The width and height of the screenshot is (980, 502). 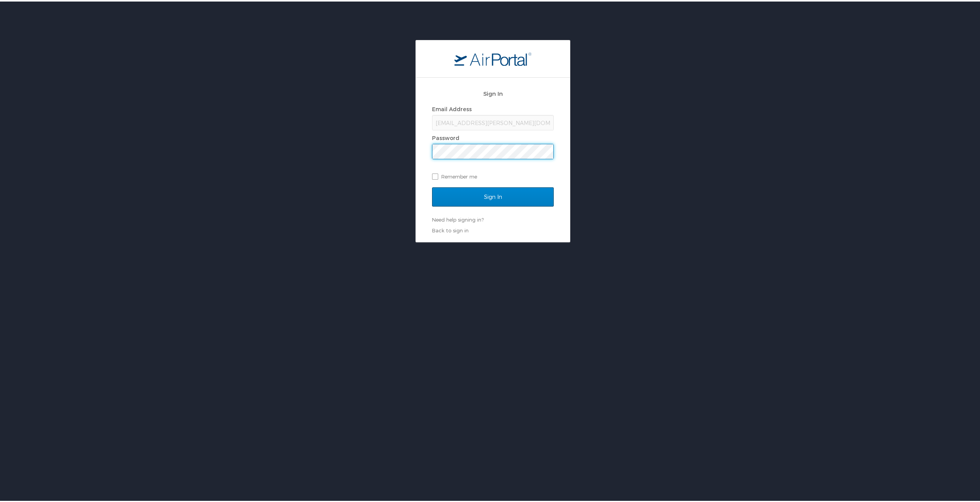 What do you see at coordinates (450, 229) in the screenshot?
I see `a: Back to sign in` at bounding box center [450, 229].